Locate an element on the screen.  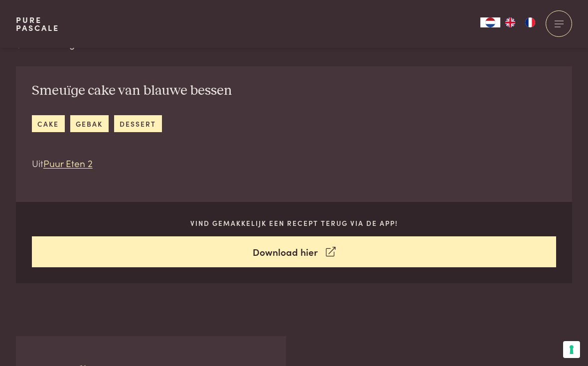
a: dessert is located at coordinates (138, 123).